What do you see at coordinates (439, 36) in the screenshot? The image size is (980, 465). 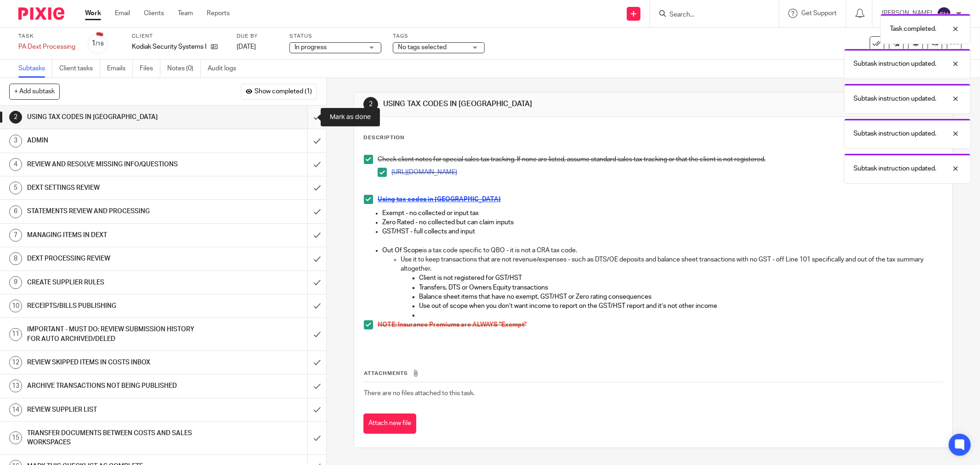 I see `label: Tags` at bounding box center [439, 36].